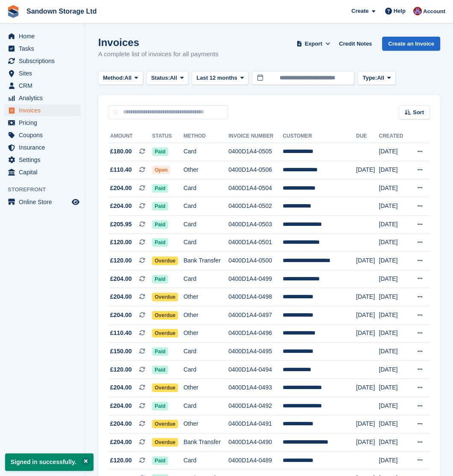  Describe the element at coordinates (434, 11) in the screenshot. I see `span: Account` at that location.